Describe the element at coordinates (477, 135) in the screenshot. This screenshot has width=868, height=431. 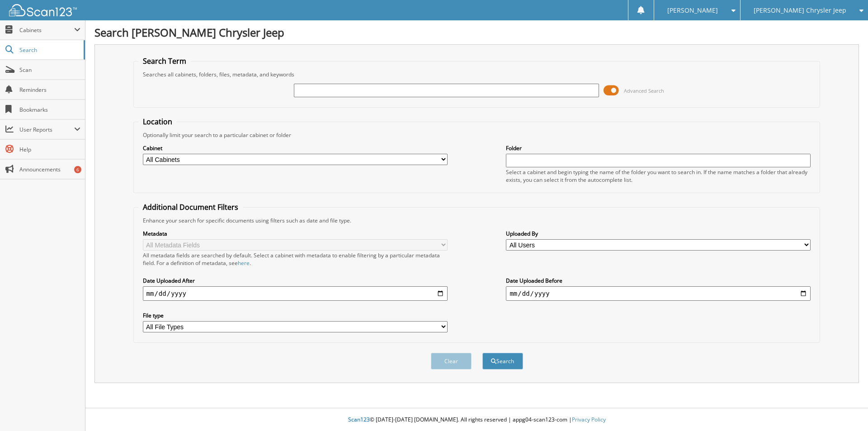
I see `div: Optionally limit your search to a particular cabinet or folder` at that location.